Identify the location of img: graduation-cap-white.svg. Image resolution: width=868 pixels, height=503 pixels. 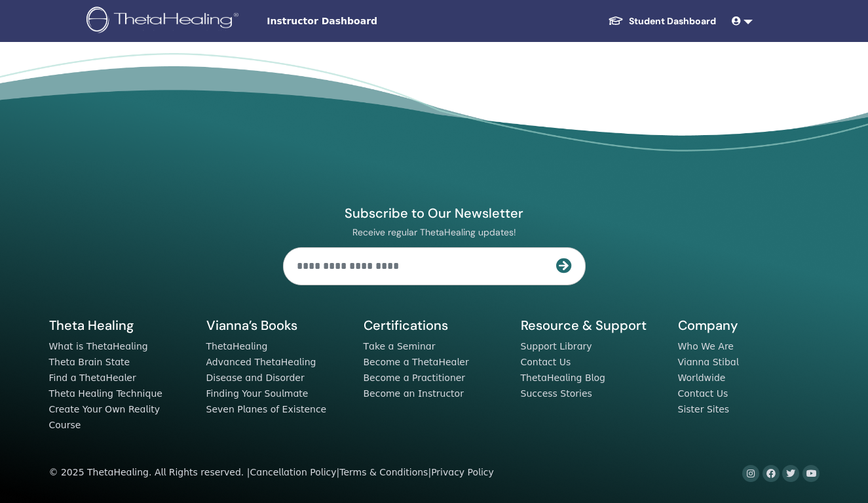
(616, 20).